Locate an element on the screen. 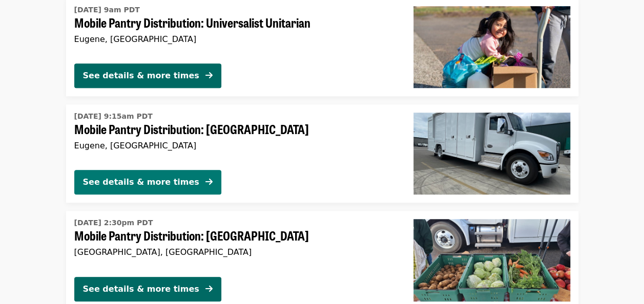 This screenshot has height=304, width=644. a: See details for "Mobile Pantry Distribution: Bethel School District" is located at coordinates (322, 154).